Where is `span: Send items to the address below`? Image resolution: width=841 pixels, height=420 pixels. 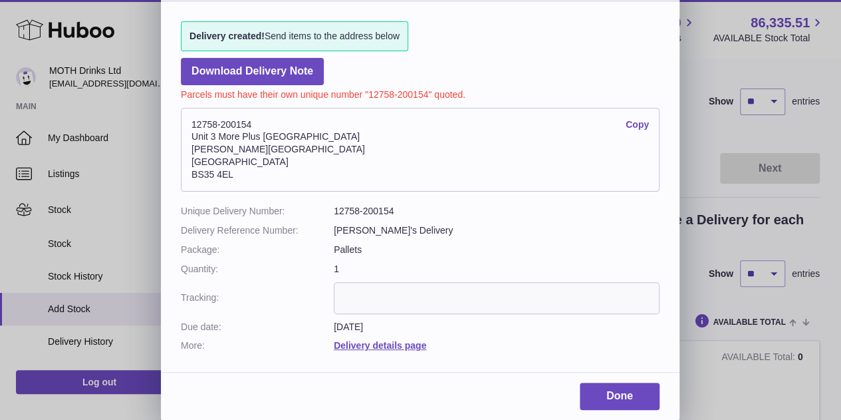
span: Send items to the address below is located at coordinates (295, 36).